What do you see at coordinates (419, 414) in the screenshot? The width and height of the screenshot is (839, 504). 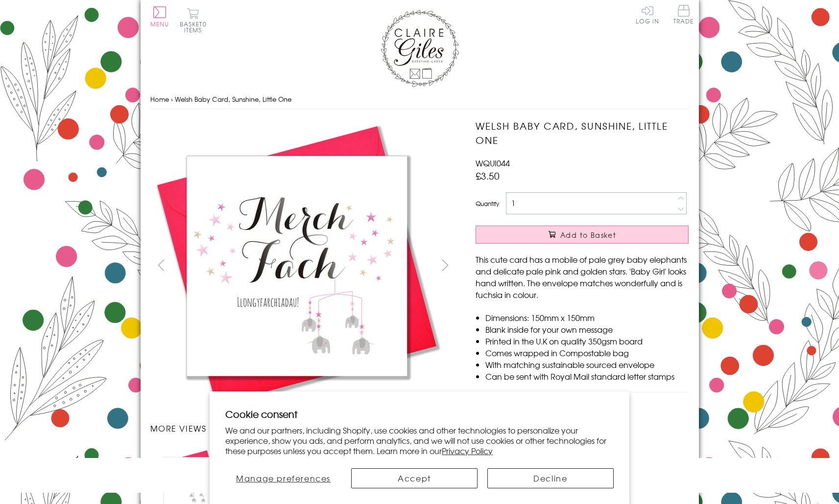 I see `h2: Cookie consent` at bounding box center [419, 414].